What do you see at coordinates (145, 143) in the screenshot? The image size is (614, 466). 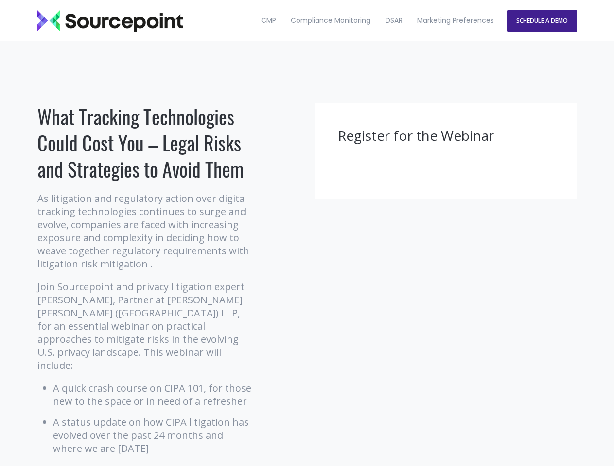 I see `h1: What Tracking Technologies Could Cost You – Legal Risks and Strategies to Avoid Them` at bounding box center [145, 143].